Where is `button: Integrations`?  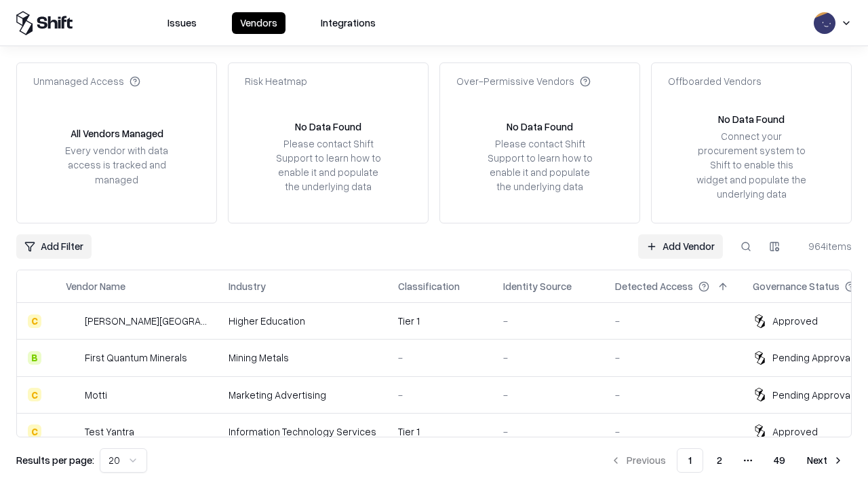 button: Integrations is located at coordinates (348, 23).